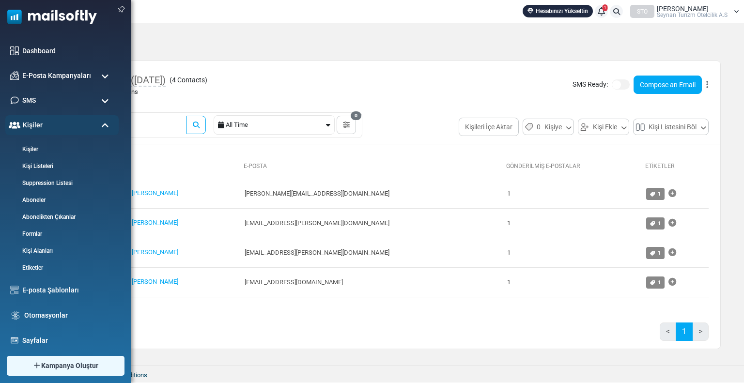 The image size is (744, 383). I want to click on span: SMS, so click(29, 100).